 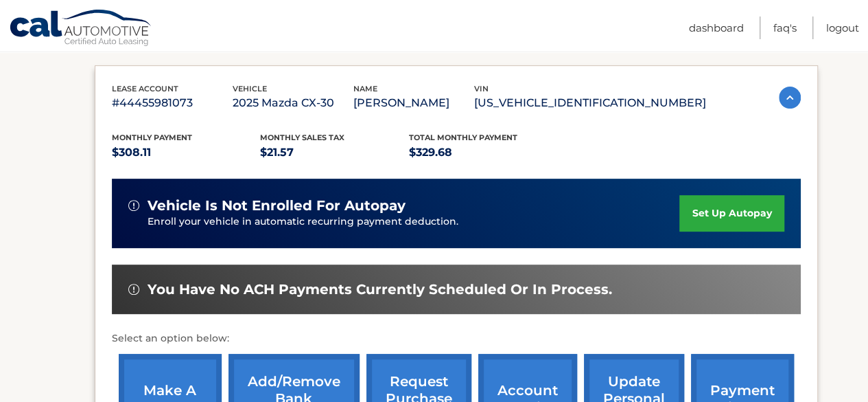 I want to click on a: Cal Automotive, so click(x=81, y=29).